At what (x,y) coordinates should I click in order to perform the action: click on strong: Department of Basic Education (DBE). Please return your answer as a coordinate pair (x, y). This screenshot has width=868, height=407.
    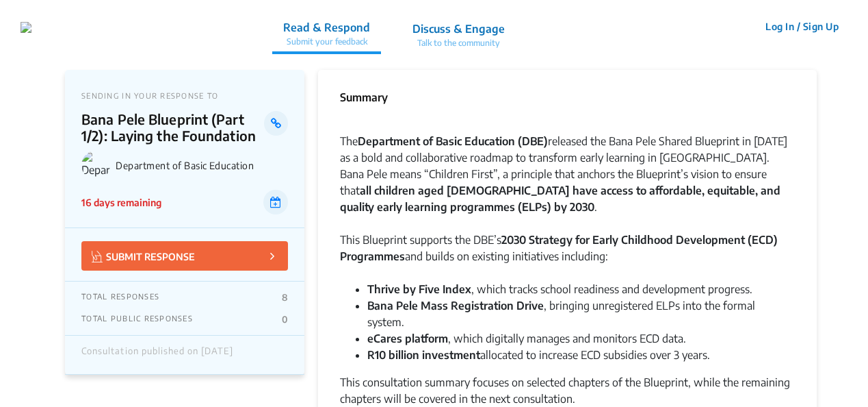
    Looking at the image, I should click on (453, 141).